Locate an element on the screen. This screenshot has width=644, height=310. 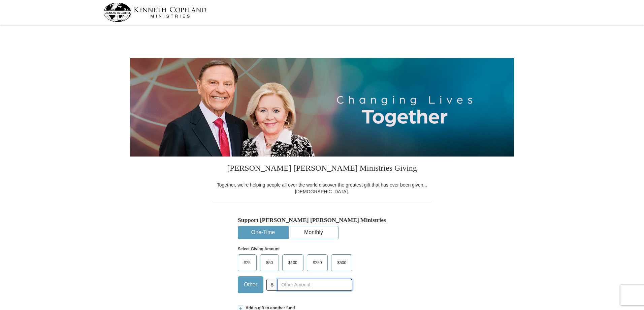
span: $25 is located at coordinates (247, 263).